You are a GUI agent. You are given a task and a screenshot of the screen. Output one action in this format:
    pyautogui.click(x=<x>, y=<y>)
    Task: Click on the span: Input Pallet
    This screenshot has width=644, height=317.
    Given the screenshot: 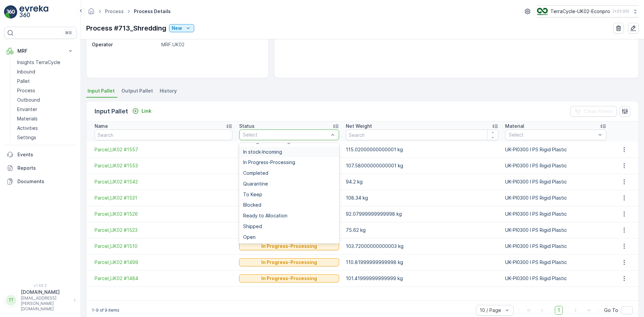 What is the action you would take?
    pyautogui.click(x=101, y=91)
    